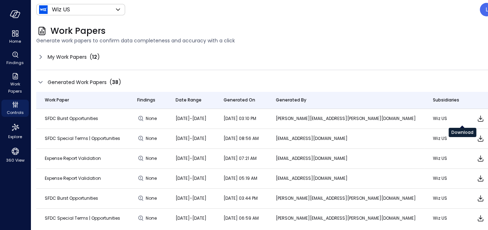  I want to click on div: Work Papers, so click(15, 83).